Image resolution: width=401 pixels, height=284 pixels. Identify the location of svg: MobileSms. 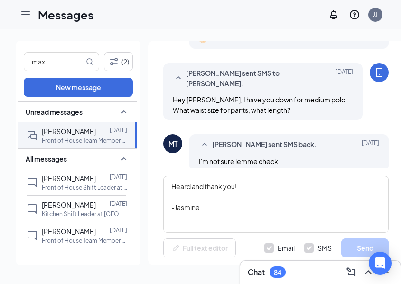
(379, 73).